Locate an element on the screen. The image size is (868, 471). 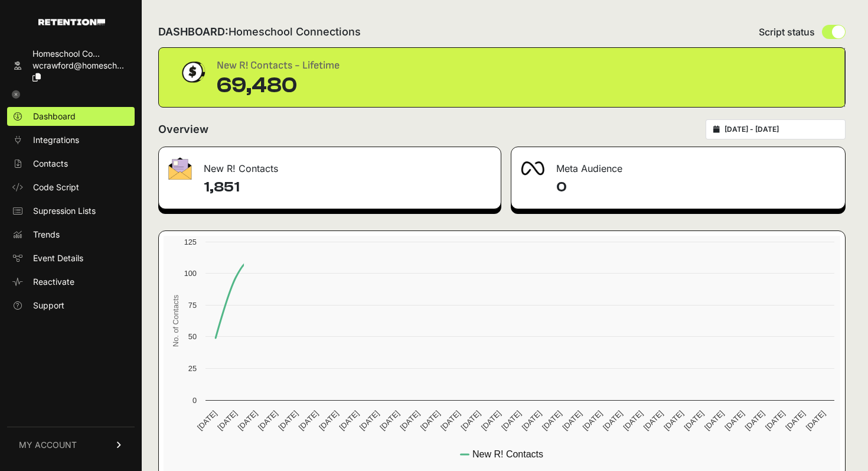
div: New R! Contacts - Lifetime is located at coordinates (278, 66).